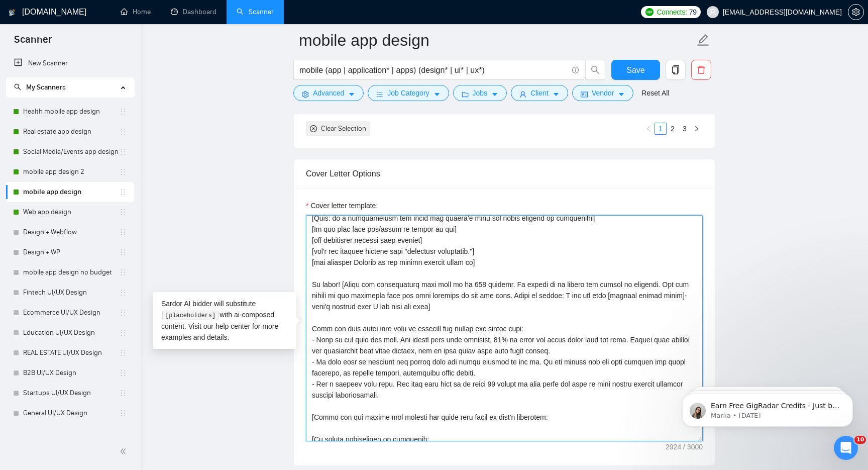 The image size is (868, 470). What do you see at coordinates (71, 393) in the screenshot?
I see `a: Startups UI/UX Design` at bounding box center [71, 393].